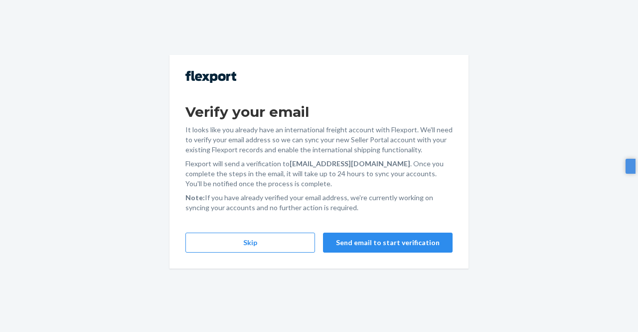 This screenshot has height=332, width=638. Describe the element at coordinates (250, 242) in the screenshot. I see `button: Skip` at that location.